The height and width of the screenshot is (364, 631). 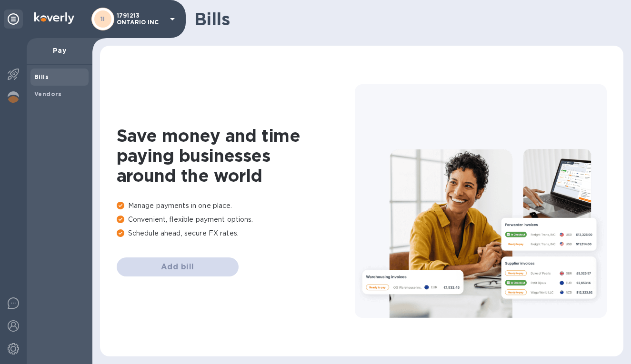 What do you see at coordinates (103, 18) in the screenshot?
I see `b: 1I` at bounding box center [103, 18].